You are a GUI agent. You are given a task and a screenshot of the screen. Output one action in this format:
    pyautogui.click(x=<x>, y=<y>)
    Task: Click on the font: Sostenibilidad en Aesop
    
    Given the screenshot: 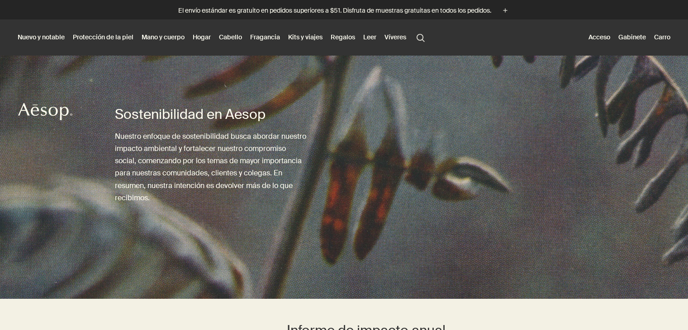 What is the action you would take?
    pyautogui.click(x=190, y=114)
    